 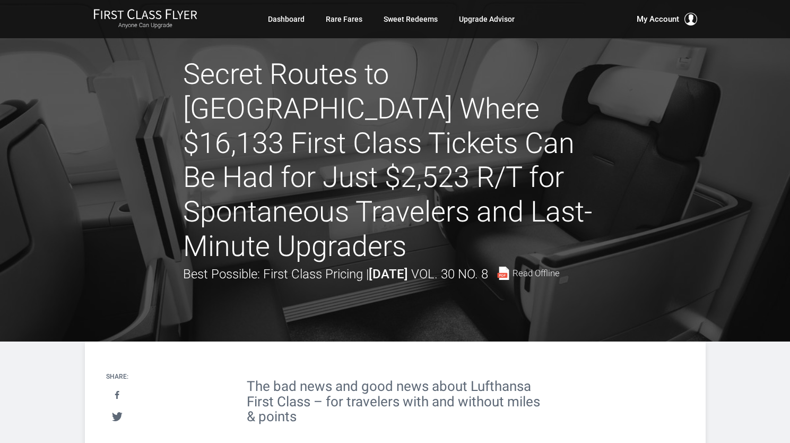 I want to click on span: My Account, so click(x=658, y=19).